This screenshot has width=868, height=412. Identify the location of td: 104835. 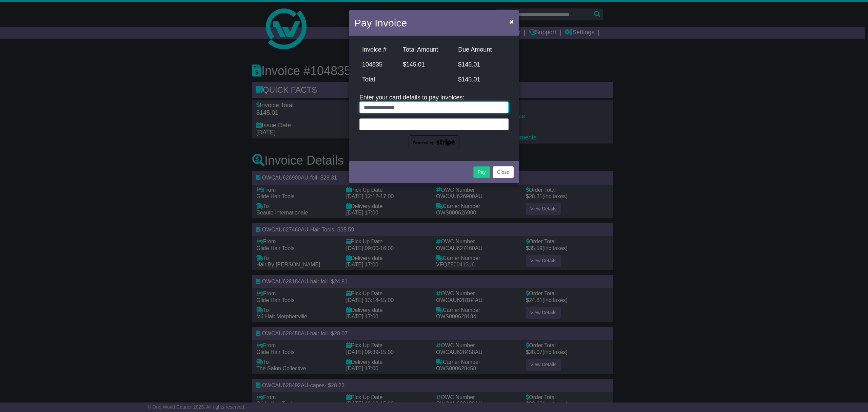
(380, 65).